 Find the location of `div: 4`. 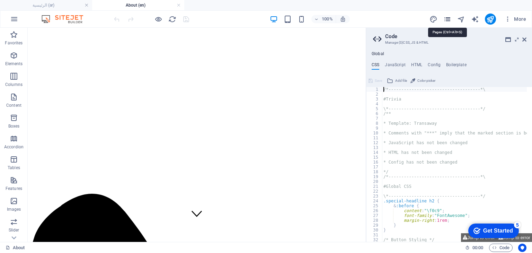

div: 4 is located at coordinates (375, 104).